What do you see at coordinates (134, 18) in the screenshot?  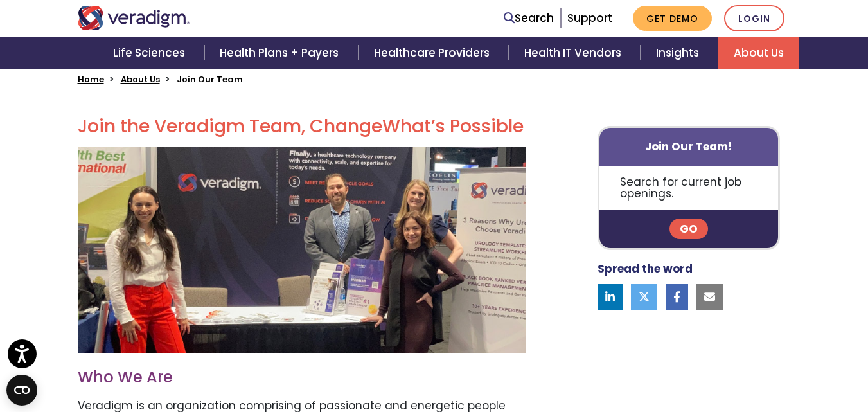 I see `a: Veradigm logo` at bounding box center [134, 18].